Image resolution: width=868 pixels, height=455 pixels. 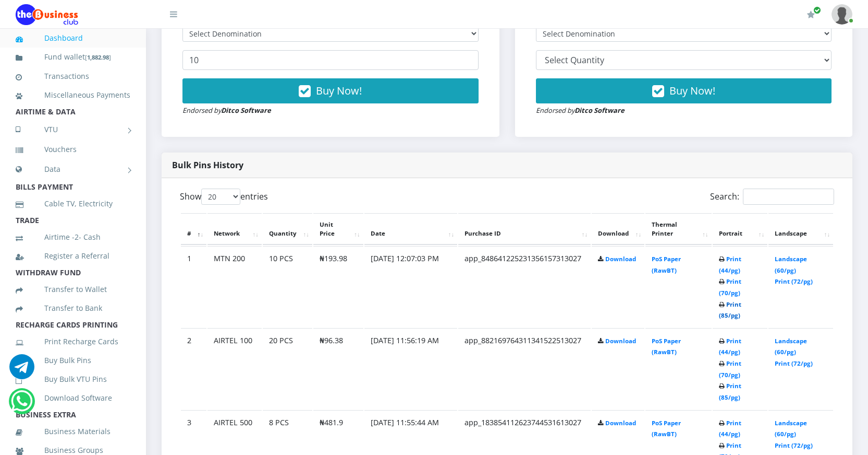 I want to click on th: Unit Price: activate to sort column ascending, so click(x=338, y=229).